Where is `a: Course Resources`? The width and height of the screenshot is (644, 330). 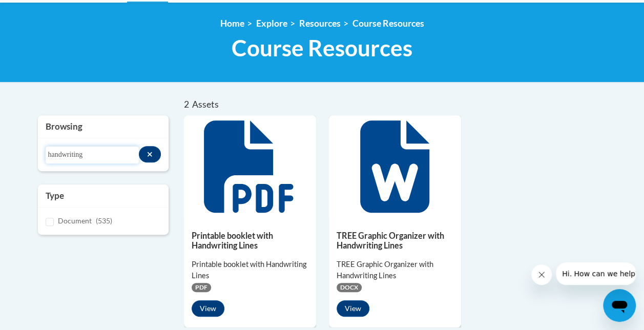 a: Course Resources is located at coordinates (388, 23).